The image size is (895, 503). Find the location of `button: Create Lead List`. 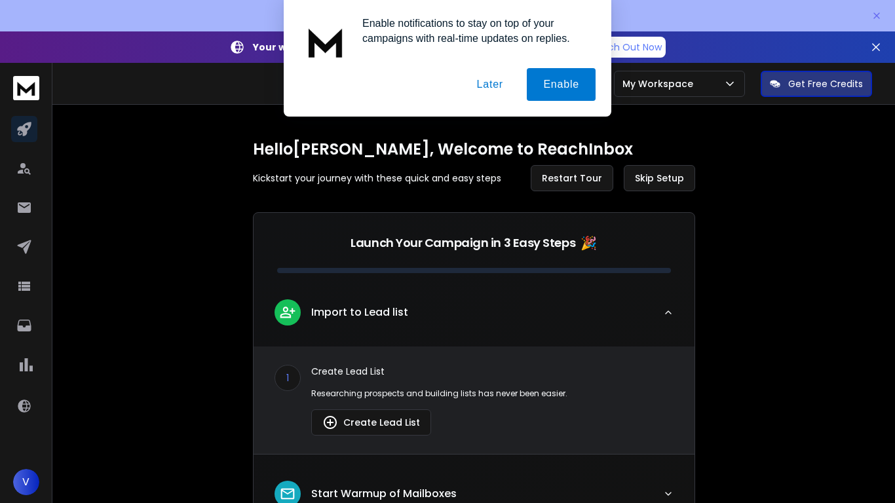

button: Create Lead List is located at coordinates (371, 422).